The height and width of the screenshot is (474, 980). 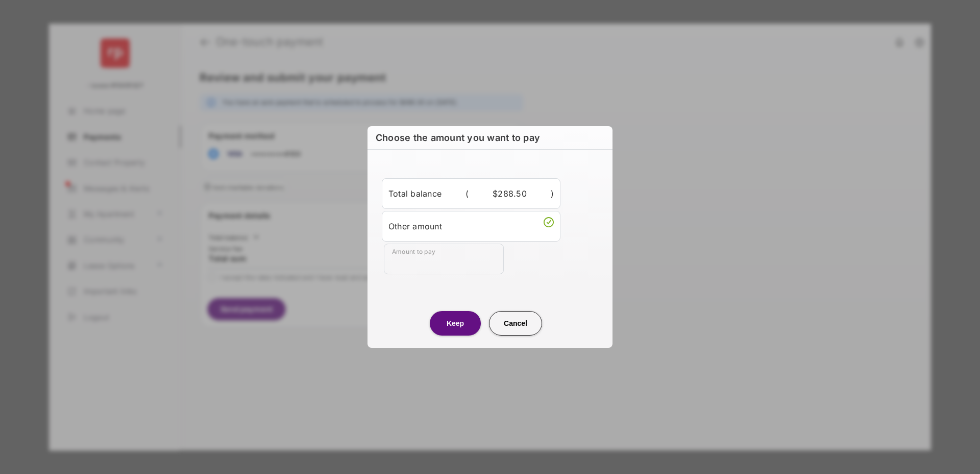 I want to click on font: Total balance, so click(x=415, y=193).